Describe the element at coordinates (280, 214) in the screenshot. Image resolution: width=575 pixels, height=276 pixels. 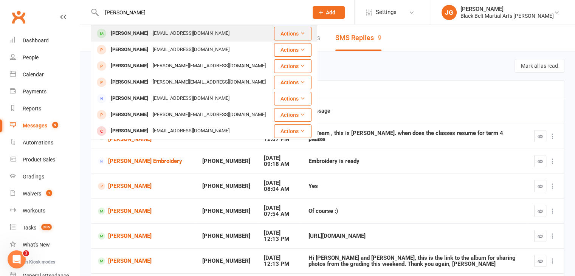
I see `div: 07:54 AM` at that location.